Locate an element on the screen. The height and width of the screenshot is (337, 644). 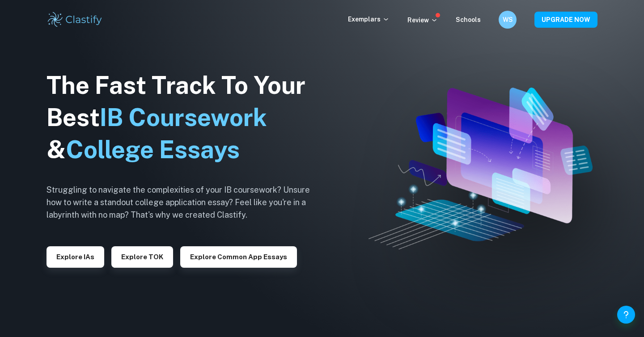
button: Help and Feedback is located at coordinates (626, 315).